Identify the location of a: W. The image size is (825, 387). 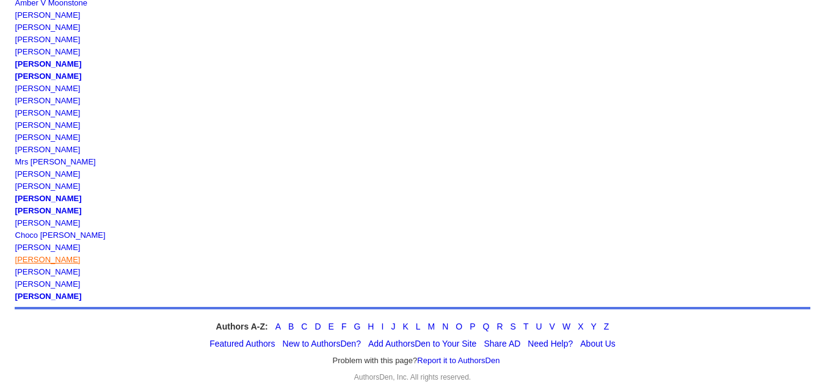
(566, 326).